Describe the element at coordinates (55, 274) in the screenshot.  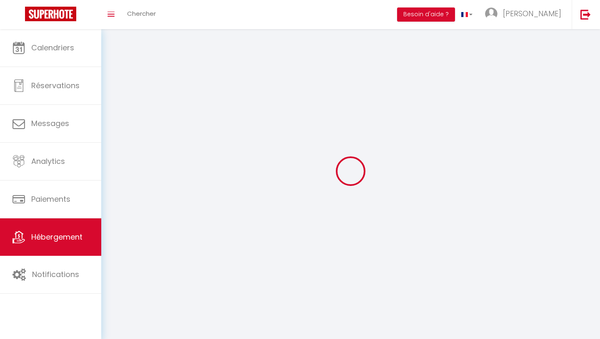
I see `span: Notifications` at that location.